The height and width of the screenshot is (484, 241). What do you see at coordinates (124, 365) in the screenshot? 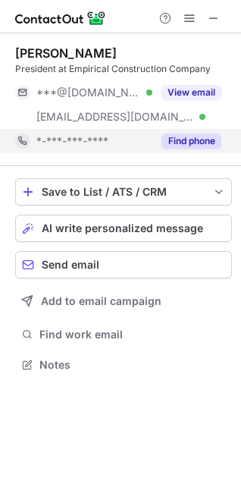
I see `button: Notes` at bounding box center [124, 365].